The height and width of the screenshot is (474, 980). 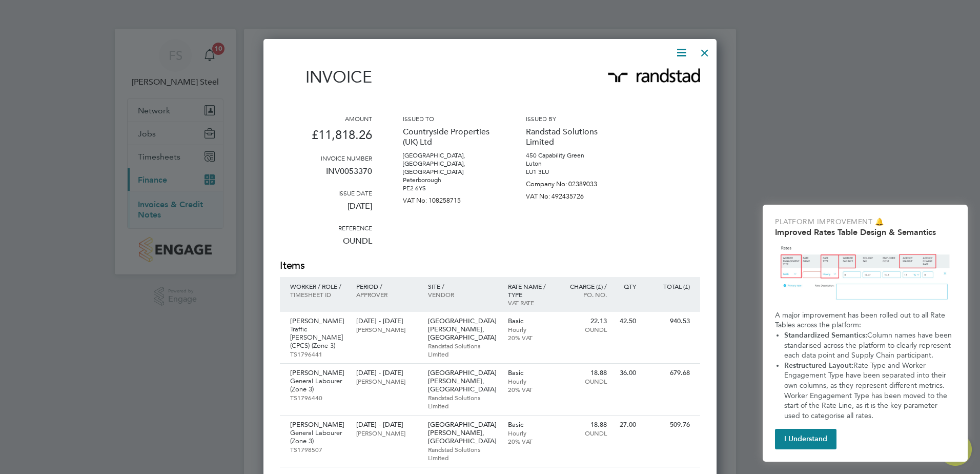 I want to click on p: 509.76, so click(x=668, y=425).